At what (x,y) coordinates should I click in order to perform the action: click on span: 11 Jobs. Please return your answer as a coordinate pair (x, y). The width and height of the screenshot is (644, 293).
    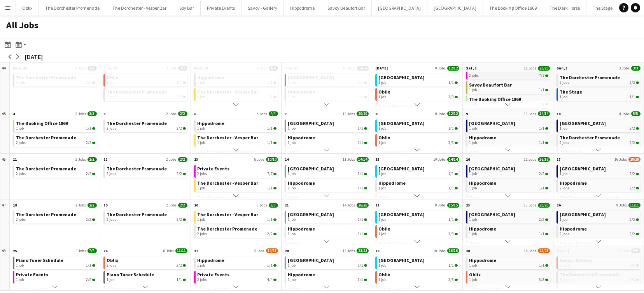
    Looking at the image, I should click on (530, 68).